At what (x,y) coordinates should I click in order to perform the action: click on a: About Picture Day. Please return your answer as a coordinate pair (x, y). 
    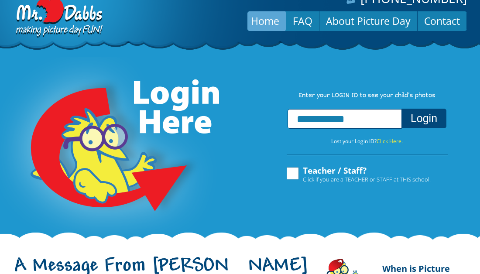
    Looking at the image, I should click on (368, 21).